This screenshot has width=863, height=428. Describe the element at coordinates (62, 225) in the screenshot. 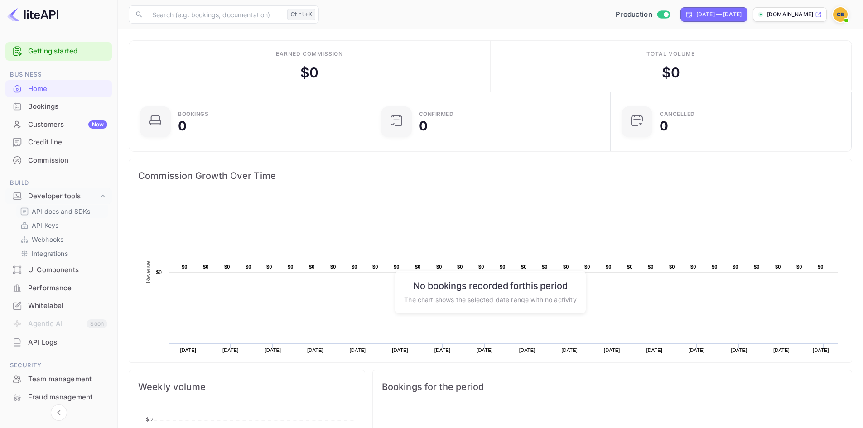

I see `div: API Keys` at that location.